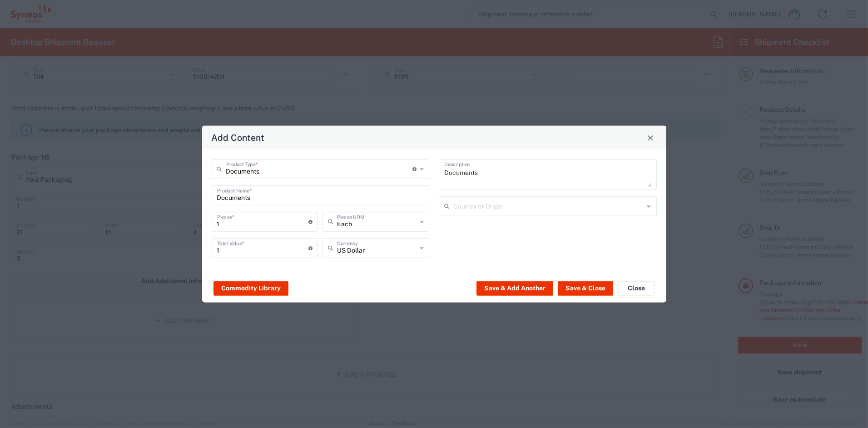 The image size is (868, 428). Describe the element at coordinates (586, 288) in the screenshot. I see `button: Save & Close` at that location.